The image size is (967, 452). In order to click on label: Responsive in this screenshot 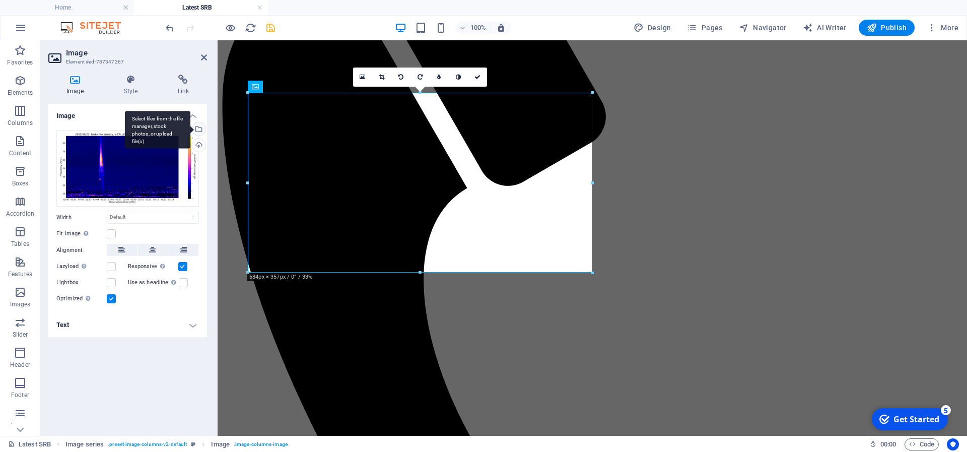, I will do `click(153, 266)`.